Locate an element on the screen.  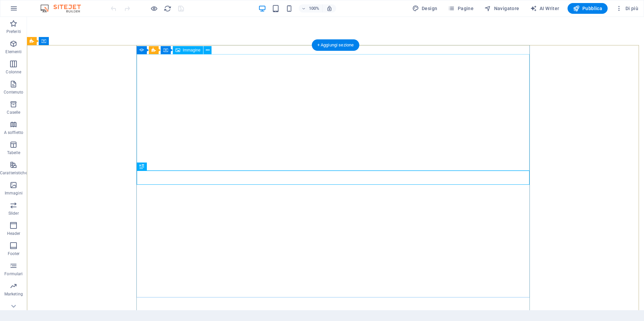
i: Ricarica la pagina is located at coordinates (167, 8).